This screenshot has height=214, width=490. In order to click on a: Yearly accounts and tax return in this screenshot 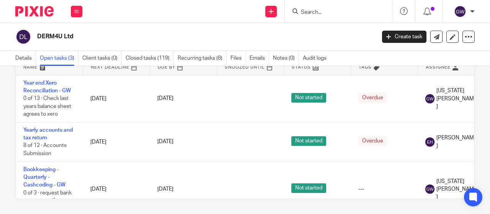, I will do `click(48, 134)`.